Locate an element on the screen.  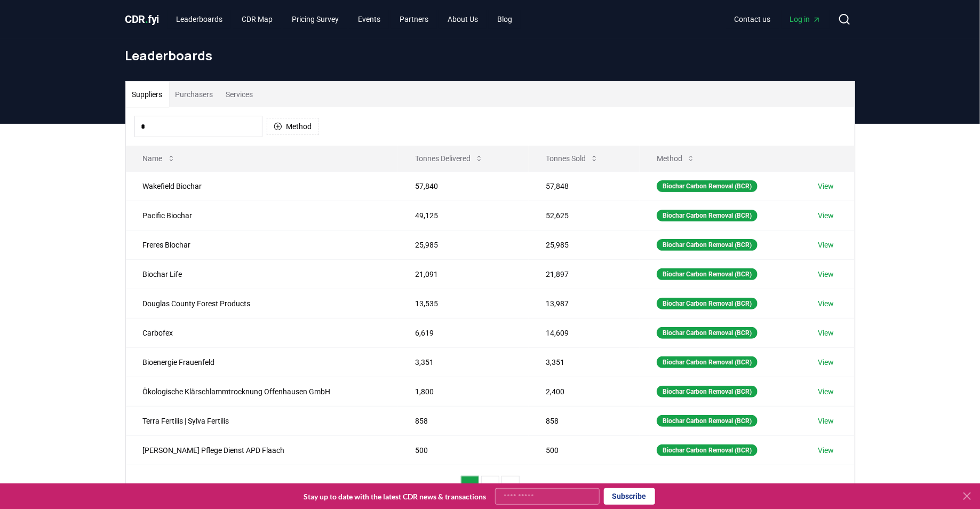
td: Douglas County Forest Products is located at coordinates (262, 303).